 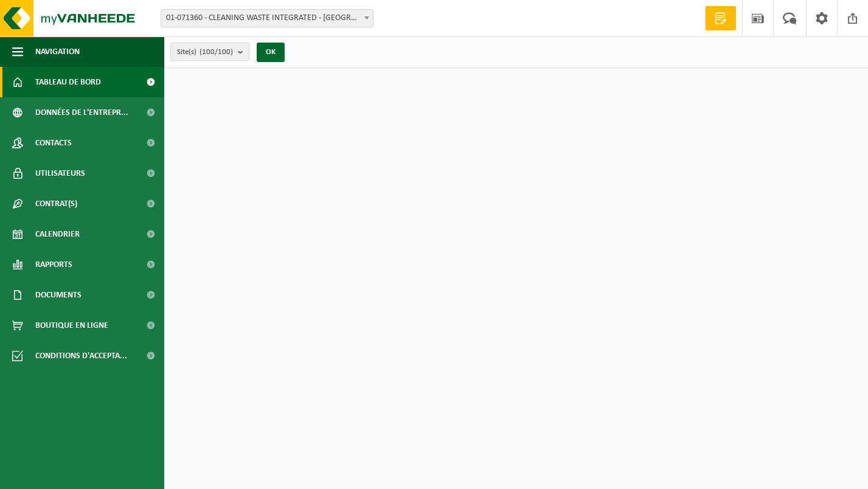 What do you see at coordinates (205, 52) in the screenshot?
I see `span: Site(s)` at bounding box center [205, 52].